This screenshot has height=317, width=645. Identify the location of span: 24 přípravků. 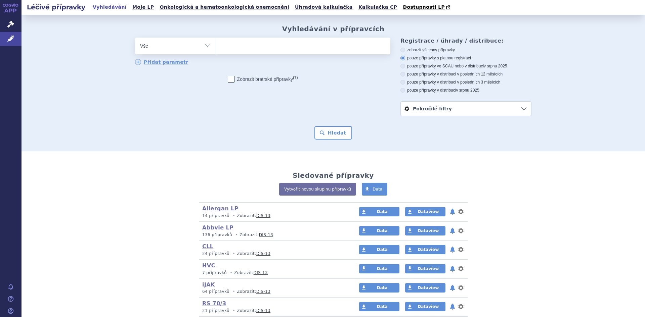
(216, 254).